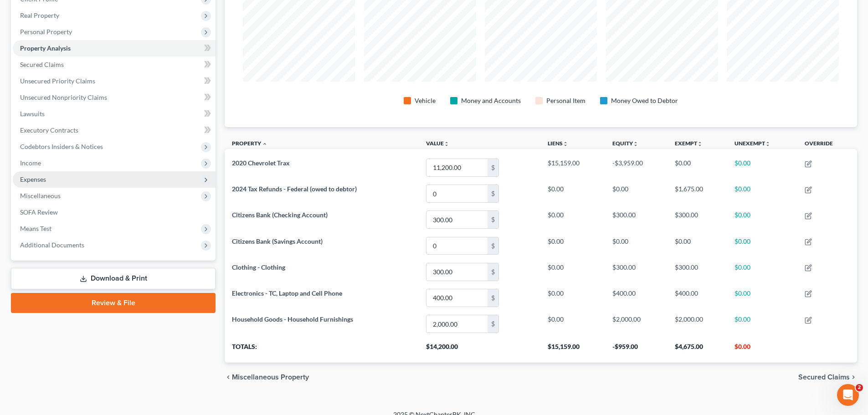  What do you see at coordinates (697, 350) in the screenshot?
I see `th: $4,675.00` at bounding box center [697, 350].